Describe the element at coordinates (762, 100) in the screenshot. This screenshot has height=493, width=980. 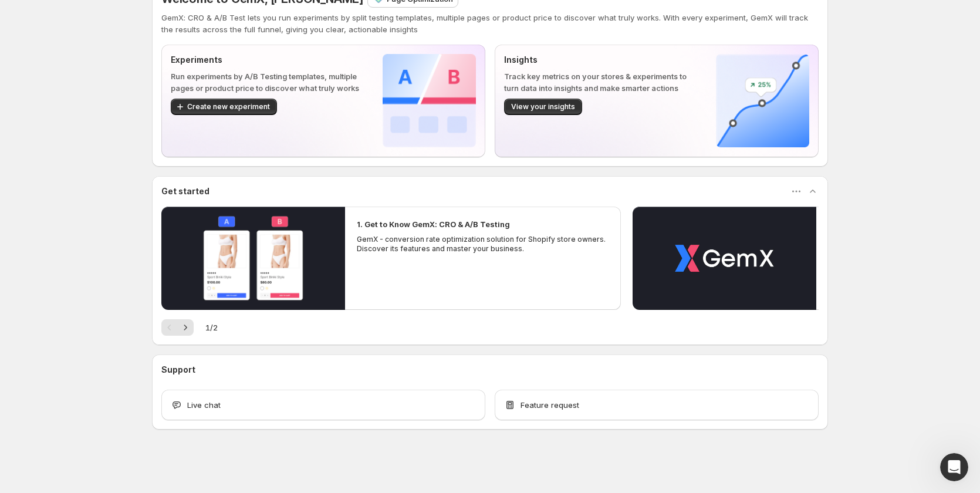
I see `img: Insights` at that location.